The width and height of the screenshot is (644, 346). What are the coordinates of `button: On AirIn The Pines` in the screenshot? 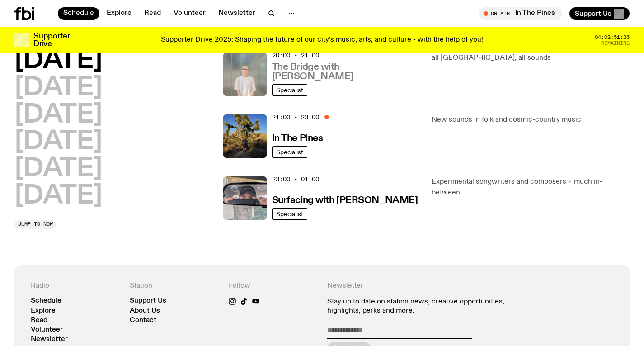 It's located at (521, 14).